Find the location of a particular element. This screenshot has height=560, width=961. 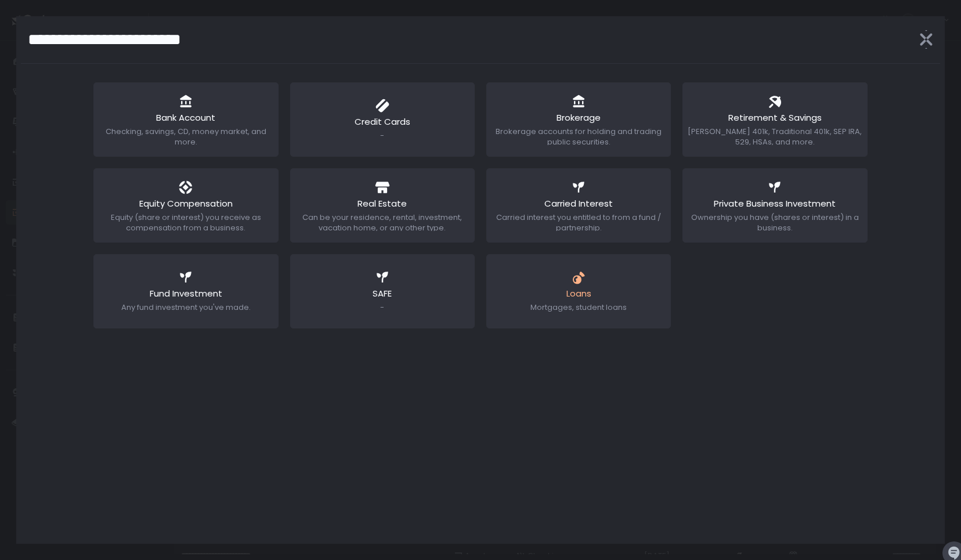

span: Brokerage accounts for holding and trading public securities. is located at coordinates (579, 137).